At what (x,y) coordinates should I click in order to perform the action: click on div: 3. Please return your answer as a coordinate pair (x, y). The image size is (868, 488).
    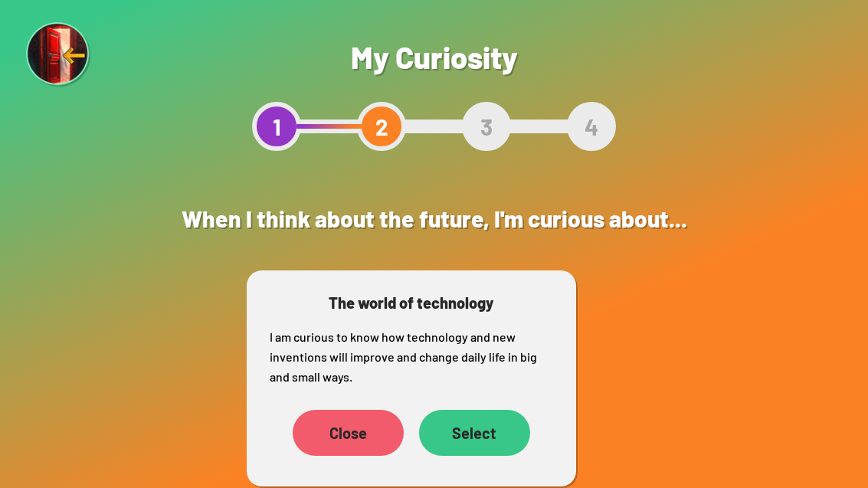
    Looking at the image, I should click on (487, 127).